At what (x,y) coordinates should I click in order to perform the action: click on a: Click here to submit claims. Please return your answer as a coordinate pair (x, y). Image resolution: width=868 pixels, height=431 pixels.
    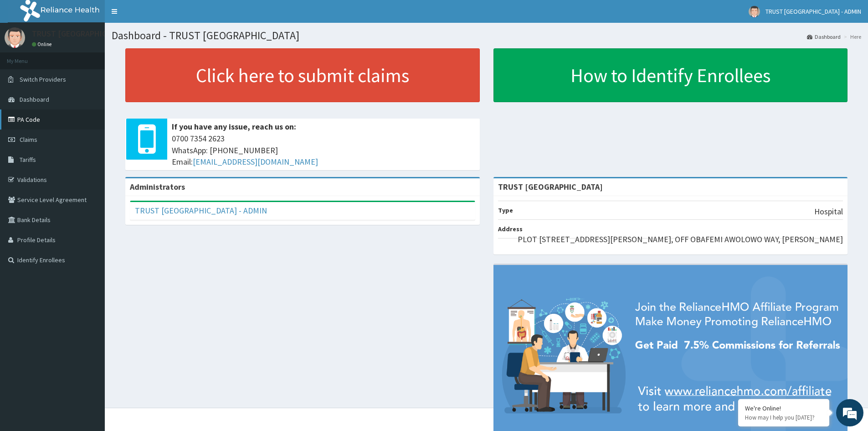
    Looking at the image, I should click on (302, 75).